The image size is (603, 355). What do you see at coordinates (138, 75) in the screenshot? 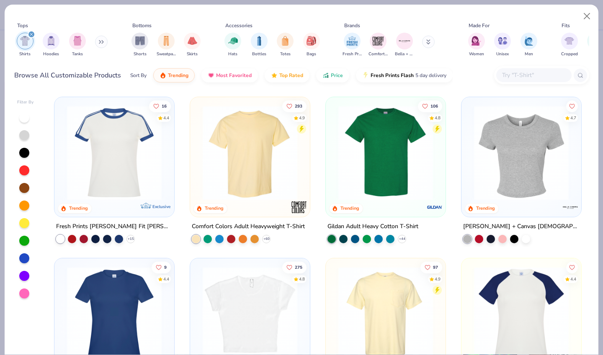
I see `div: Sort By` at bounding box center [138, 75].